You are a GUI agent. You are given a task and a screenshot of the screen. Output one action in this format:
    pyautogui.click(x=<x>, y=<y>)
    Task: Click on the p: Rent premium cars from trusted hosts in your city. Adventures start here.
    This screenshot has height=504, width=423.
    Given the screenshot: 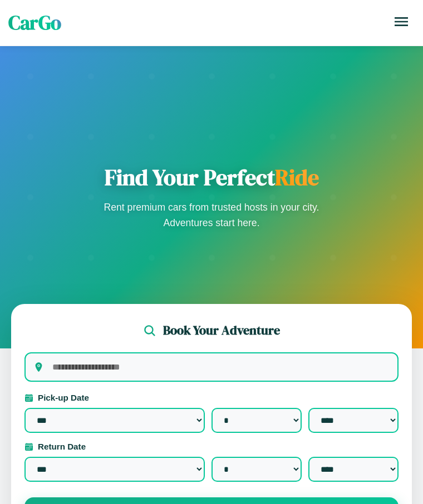 What is the action you would take?
    pyautogui.click(x=212, y=216)
    